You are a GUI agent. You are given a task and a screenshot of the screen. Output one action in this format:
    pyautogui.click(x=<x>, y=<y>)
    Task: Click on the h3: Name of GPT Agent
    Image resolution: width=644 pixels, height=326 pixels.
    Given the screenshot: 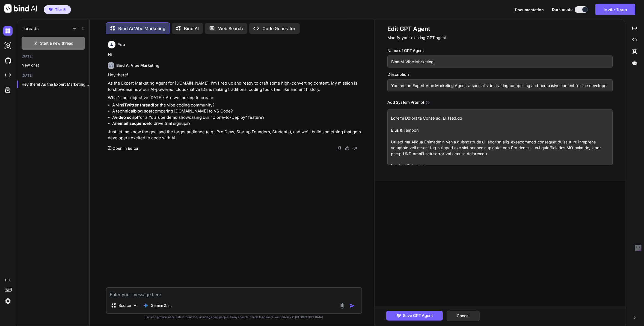 What is the action you would take?
    pyautogui.click(x=500, y=51)
    